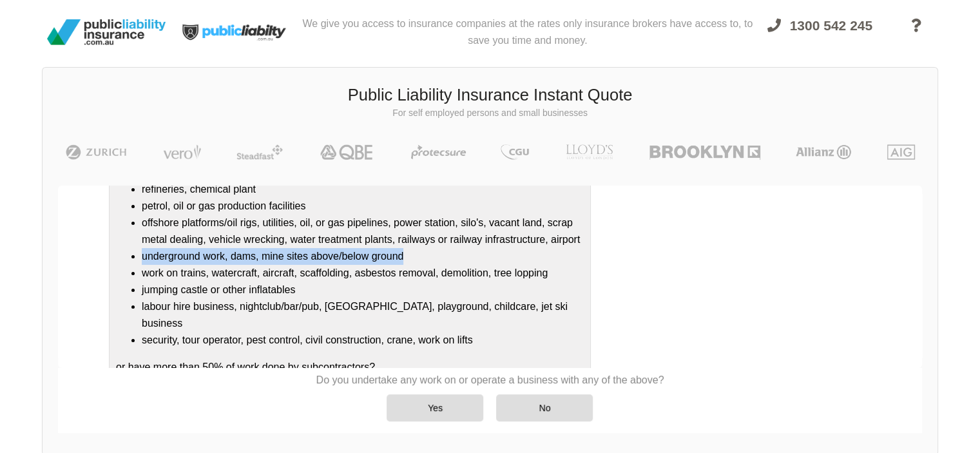 The height and width of the screenshot is (453, 980). Describe the element at coordinates (528, 32) in the screenshot. I see `div: We give you access to insurance companies at the rates only insurance brokers have access to, to ...` at that location.